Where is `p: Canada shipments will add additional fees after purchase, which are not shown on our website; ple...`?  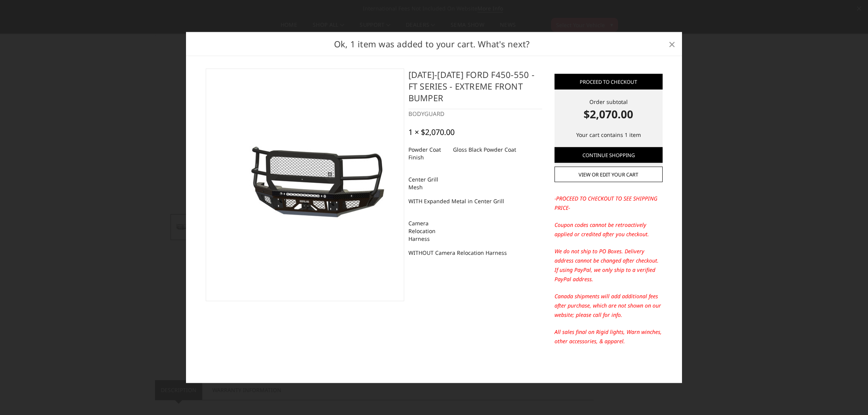 p: Canada shipments will add additional fees after purchase, which are not shown on our website; ple... is located at coordinates (609, 306).